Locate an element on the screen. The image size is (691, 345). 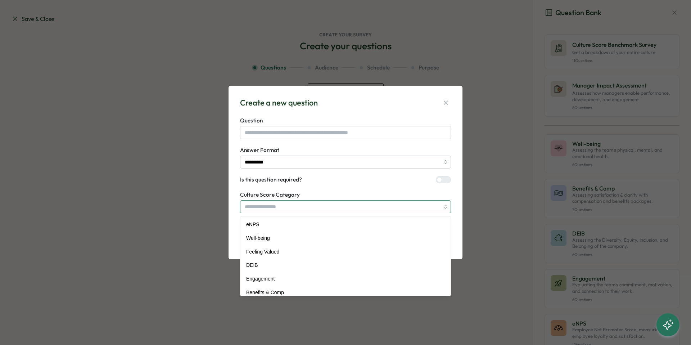
label: Question is located at coordinates (346, 121).